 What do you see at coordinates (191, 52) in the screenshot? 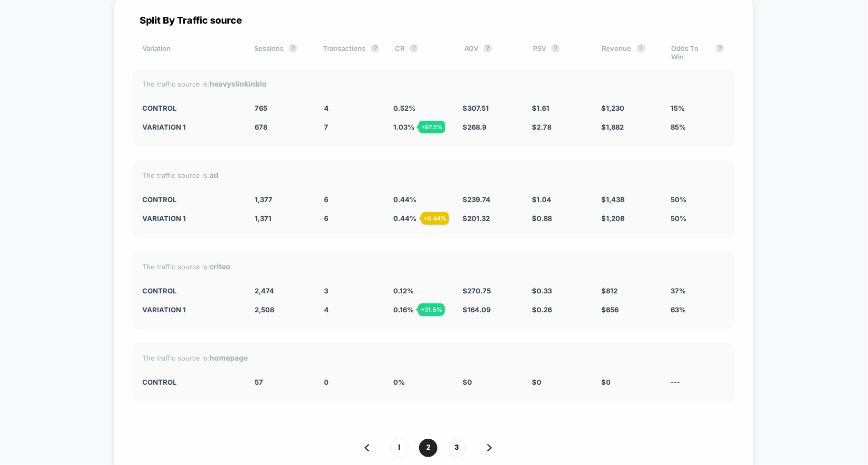
I see `div: Variation` at bounding box center [191, 52].